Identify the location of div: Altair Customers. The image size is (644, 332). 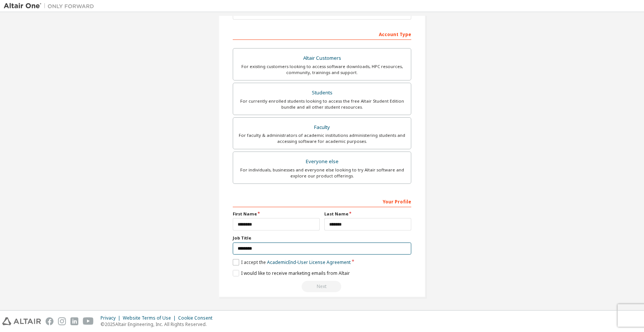
(322, 58).